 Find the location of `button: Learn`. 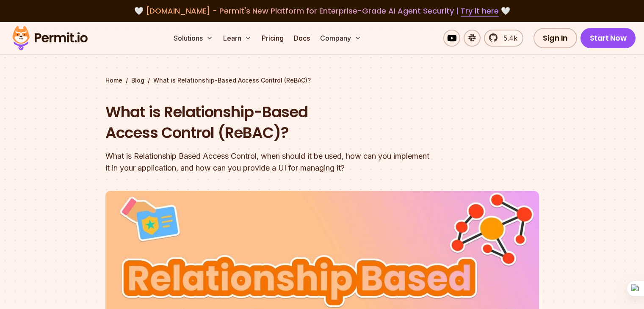

button: Learn is located at coordinates (237, 38).